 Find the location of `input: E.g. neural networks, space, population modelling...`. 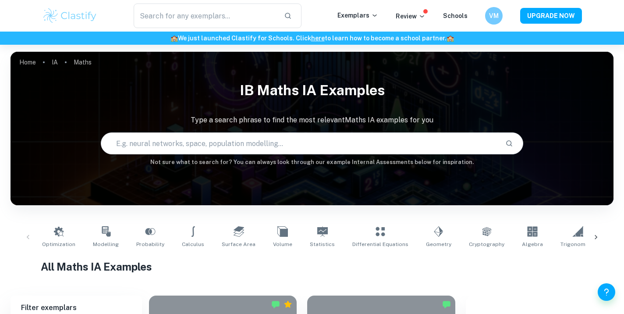

input: E.g. neural networks, space, population modelling... is located at coordinates (299, 143).